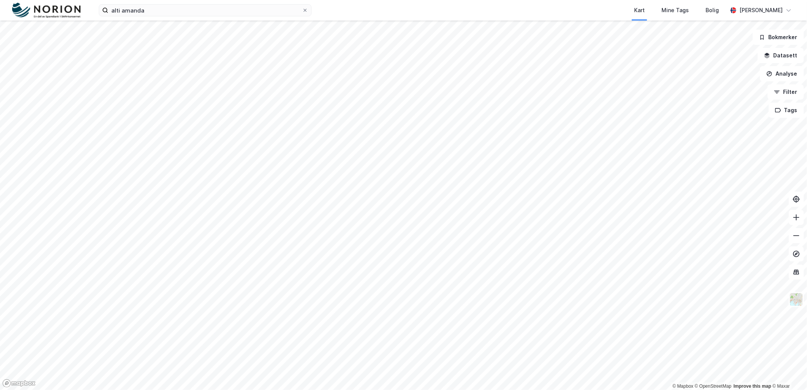 This screenshot has width=807, height=390. What do you see at coordinates (675, 10) in the screenshot?
I see `div: Mine Tags` at bounding box center [675, 10].